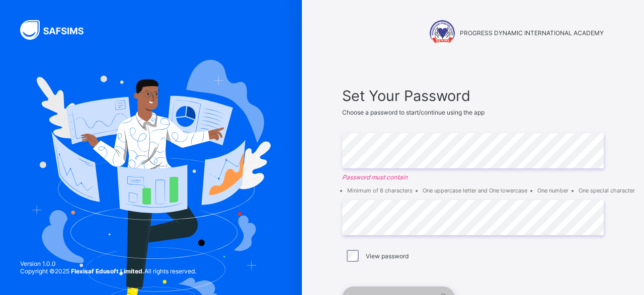  Describe the element at coordinates (380, 190) in the screenshot. I see `li: Minimum of 8 characters` at that location.